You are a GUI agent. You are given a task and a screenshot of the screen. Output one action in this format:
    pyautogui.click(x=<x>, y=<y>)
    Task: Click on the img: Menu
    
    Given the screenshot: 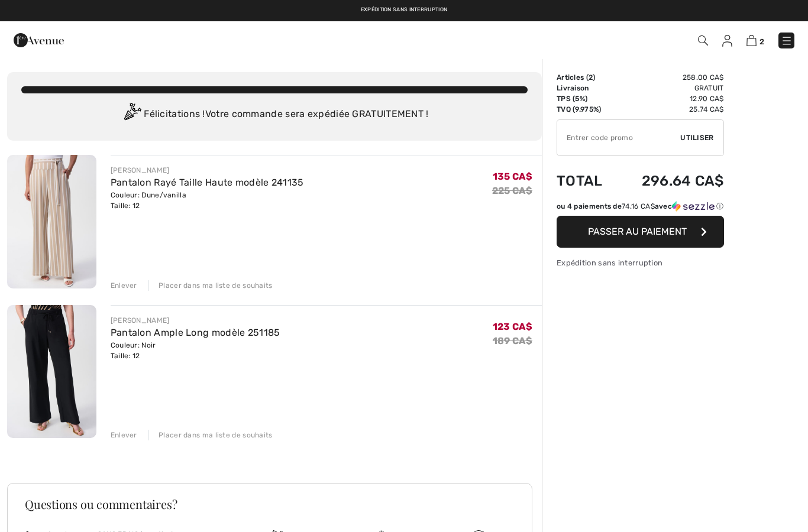 What is the action you would take?
    pyautogui.click(x=786, y=41)
    